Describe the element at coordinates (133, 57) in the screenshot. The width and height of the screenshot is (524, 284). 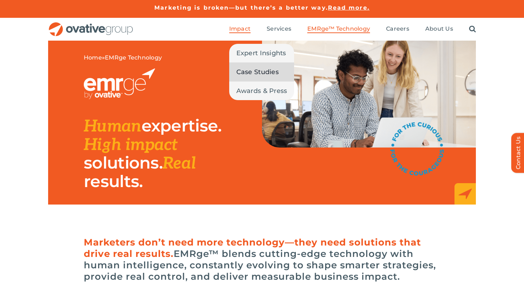
I see `span: EMRge Technology` at that location.